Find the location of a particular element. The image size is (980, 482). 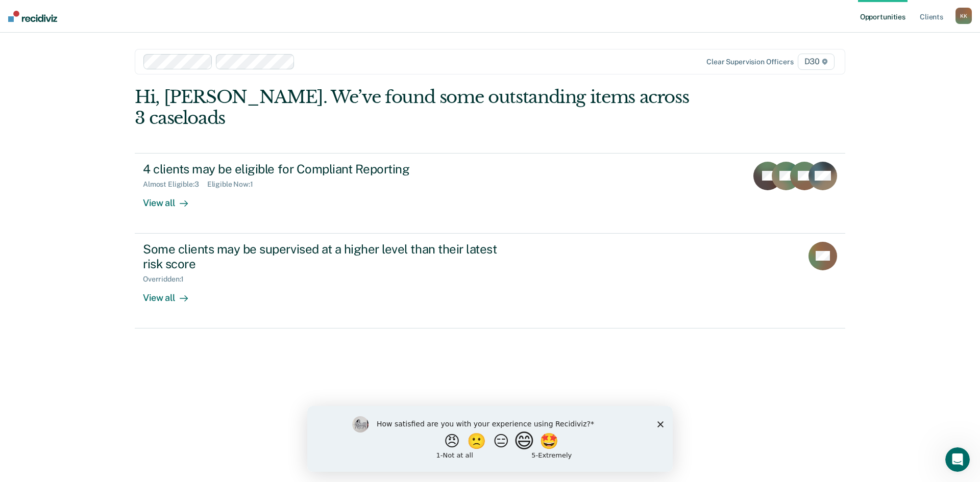

div: Close survey is located at coordinates (353, 18).